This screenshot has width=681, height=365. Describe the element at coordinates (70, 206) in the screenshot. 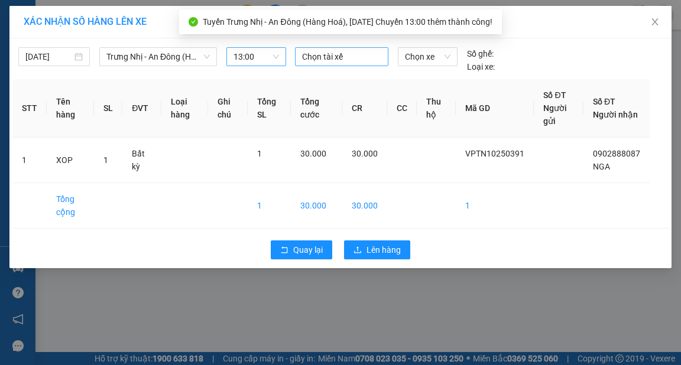

I see `td: Tổng cộng` at that location.